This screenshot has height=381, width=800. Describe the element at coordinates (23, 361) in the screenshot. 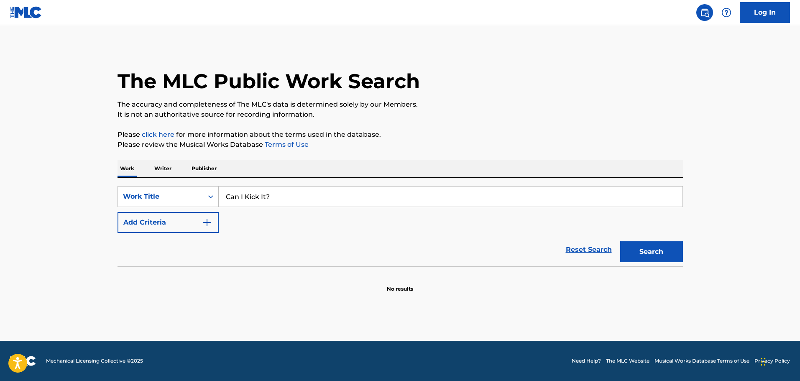

I see `img: logo` at that location.